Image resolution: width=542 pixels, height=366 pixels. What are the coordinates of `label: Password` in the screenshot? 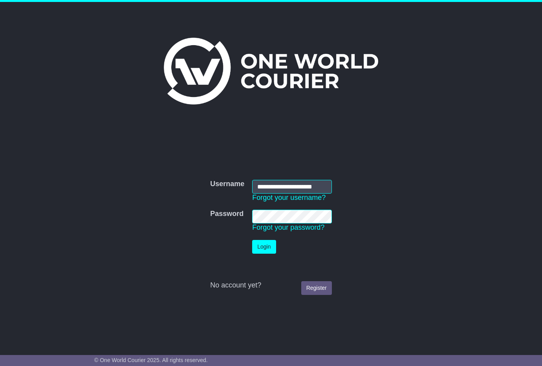 It's located at (227, 214).